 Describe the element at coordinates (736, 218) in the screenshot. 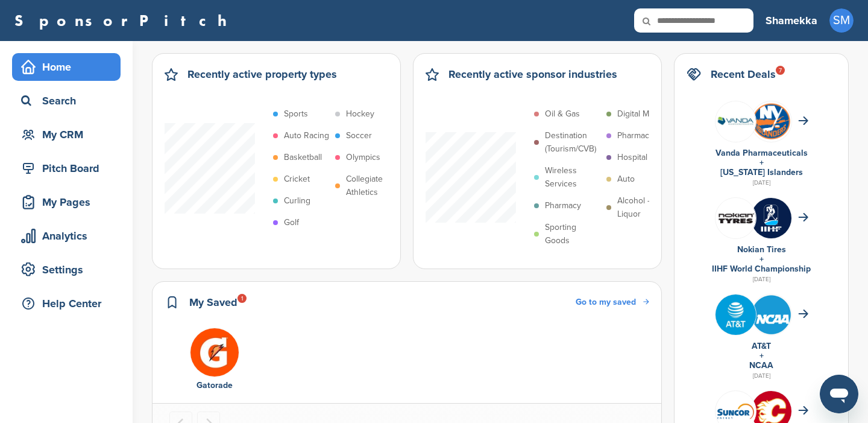

I see `img: Leqgnoiz 400x400` at that location.